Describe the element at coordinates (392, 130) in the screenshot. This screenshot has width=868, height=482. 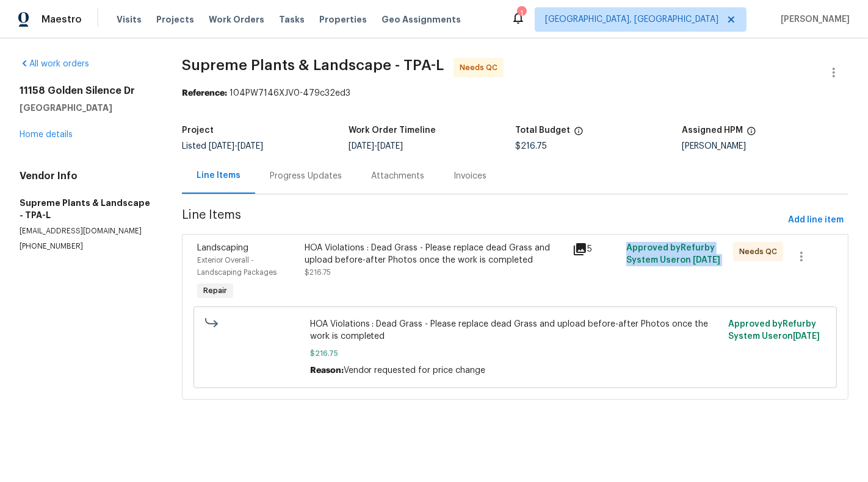
I see `h5: Work Order Timeline` at that location.